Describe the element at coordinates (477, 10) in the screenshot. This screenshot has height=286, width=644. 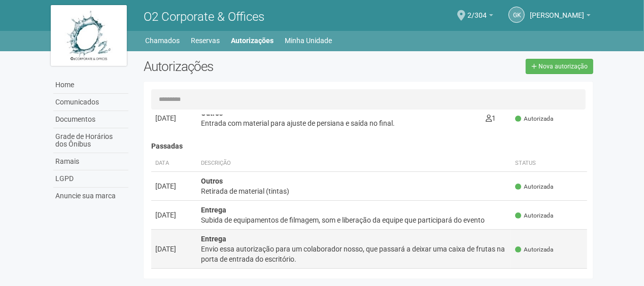
I see `span: 2/304` at that location.